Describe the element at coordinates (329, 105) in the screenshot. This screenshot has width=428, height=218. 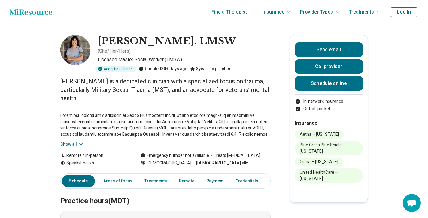
I see `ul: Payment options` at that location.